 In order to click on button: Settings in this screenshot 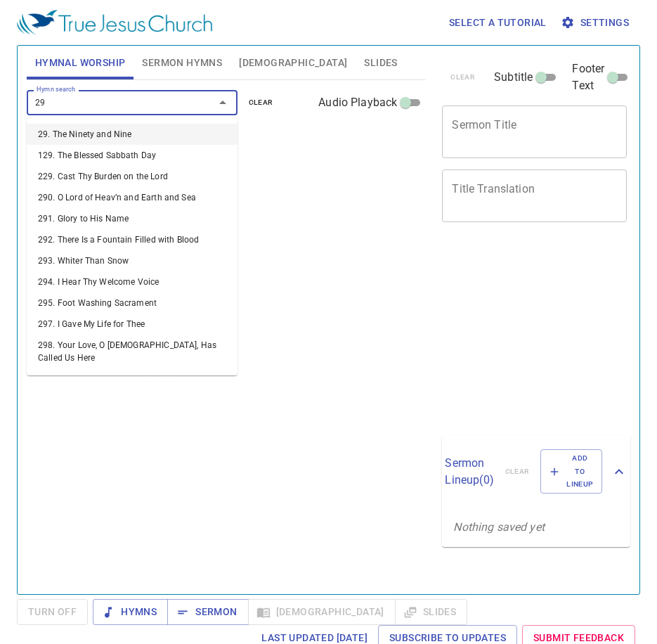, I will do `click(596, 22)`.